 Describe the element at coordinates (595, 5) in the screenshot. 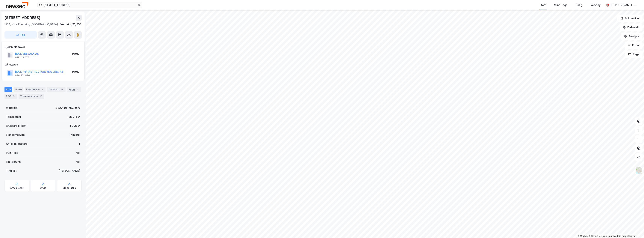

I see `div: Verktøy` at that location.